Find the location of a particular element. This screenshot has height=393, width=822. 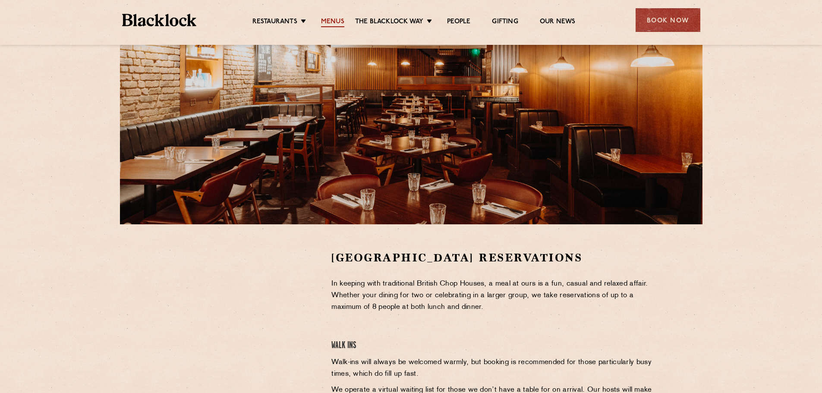

p: In keeping with traditional British Chop Houses, a meal at ours is a fun, casual and relaxed affa... is located at coordinates (497, 296).